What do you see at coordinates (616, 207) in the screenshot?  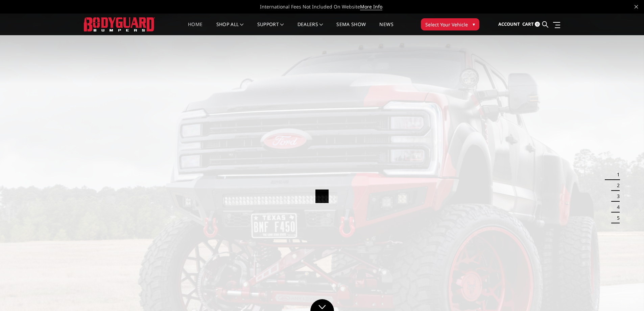 I see `button: 4 of 5` at bounding box center [616, 207].